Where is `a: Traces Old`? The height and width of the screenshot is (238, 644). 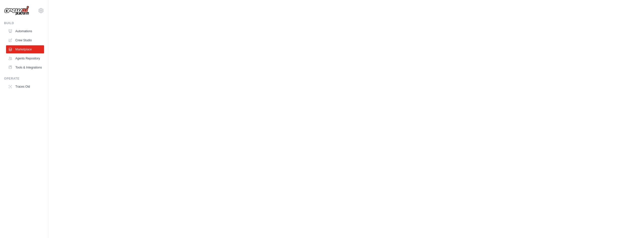 a: Traces Old is located at coordinates (25, 87).